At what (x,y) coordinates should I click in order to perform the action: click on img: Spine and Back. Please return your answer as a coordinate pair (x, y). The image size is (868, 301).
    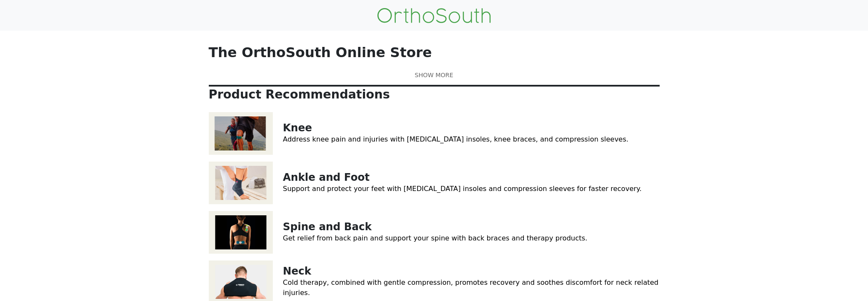
    Looking at the image, I should click on (241, 232).